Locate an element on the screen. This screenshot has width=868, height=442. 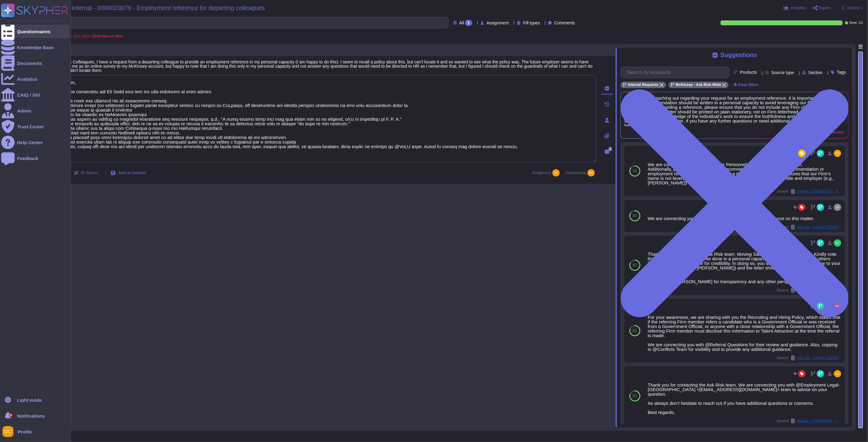
span: Assigned to is located at coordinates (547, 173).